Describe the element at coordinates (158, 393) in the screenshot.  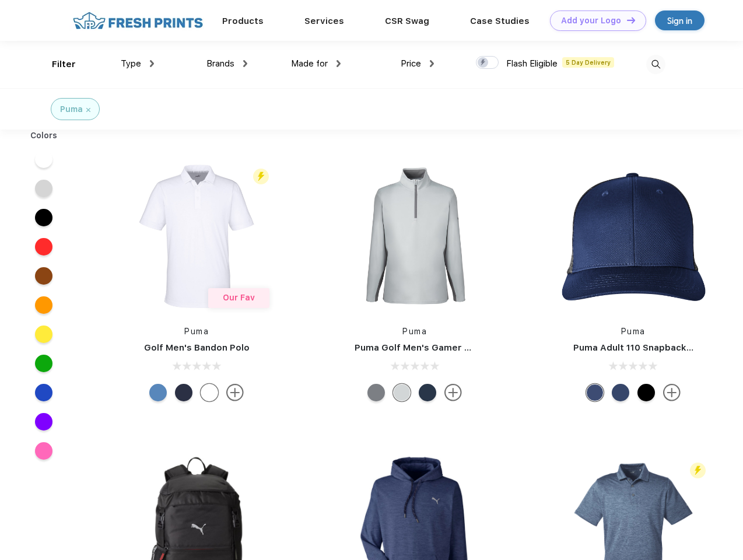
I see `div: Lake Blue` at that location.